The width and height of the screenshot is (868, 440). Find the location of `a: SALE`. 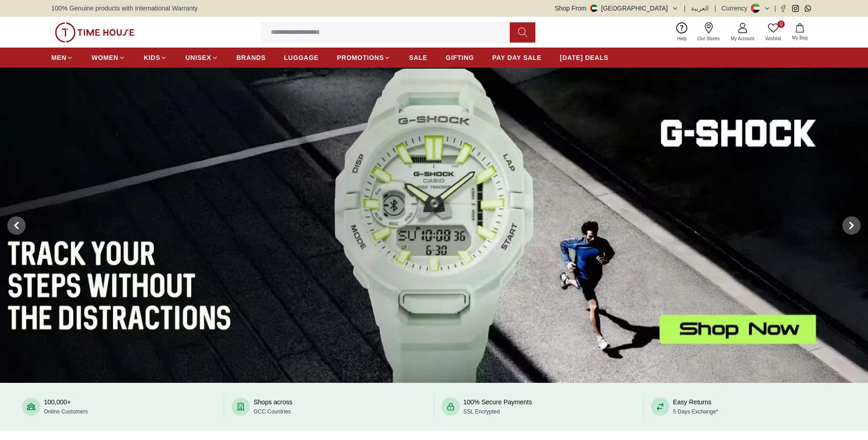

a: SALE is located at coordinates (418, 58).